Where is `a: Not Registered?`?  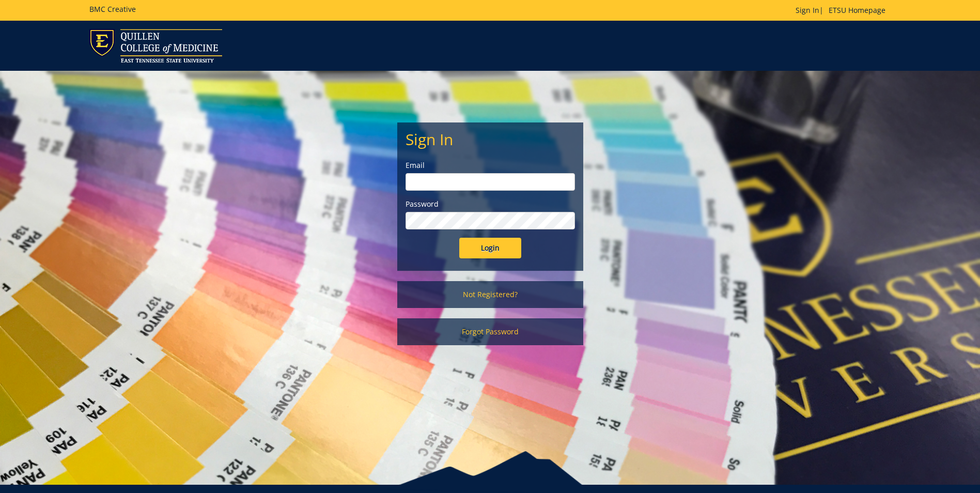
a: Not Registered? is located at coordinates (490, 294).